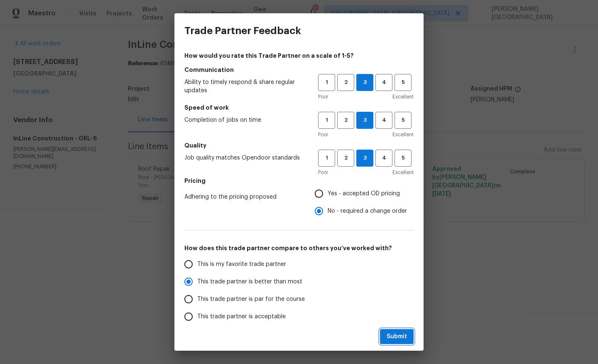 The width and height of the screenshot is (598, 364). I want to click on h5: Speed of work, so click(299, 107).